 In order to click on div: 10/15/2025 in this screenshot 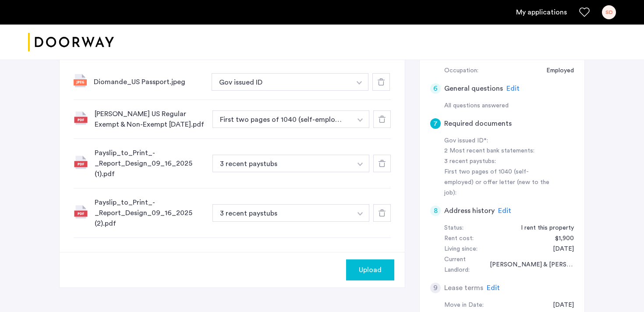, I will do `click(559, 306)`.